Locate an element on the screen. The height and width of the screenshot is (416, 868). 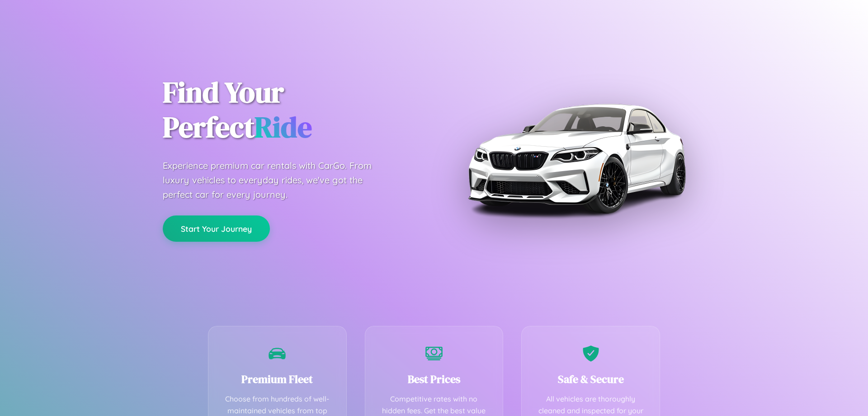
h3: Safe & Secure is located at coordinates (591, 379).